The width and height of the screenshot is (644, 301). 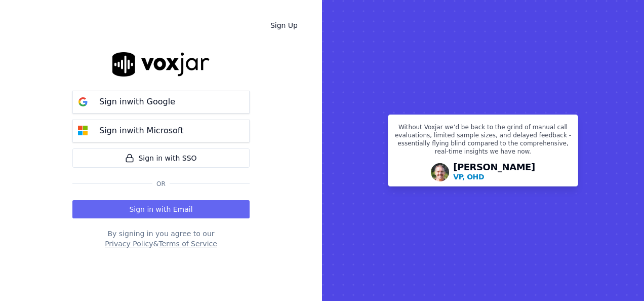 I want to click on img: google Sign in button, so click(x=83, y=102).